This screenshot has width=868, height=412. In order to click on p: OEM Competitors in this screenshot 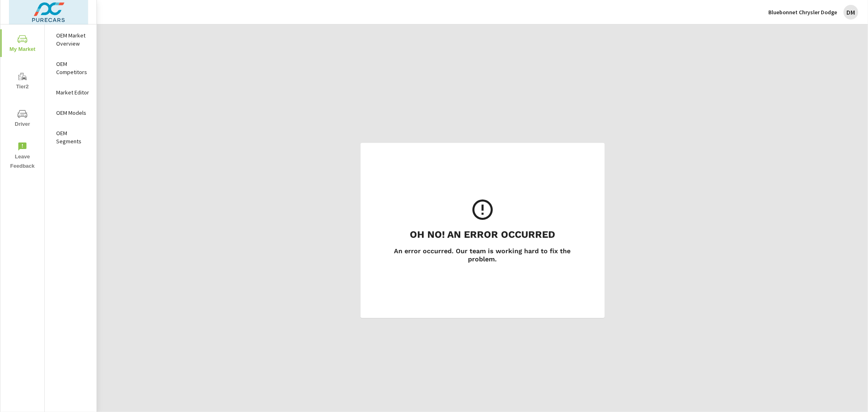, I will do `click(73, 68)`.